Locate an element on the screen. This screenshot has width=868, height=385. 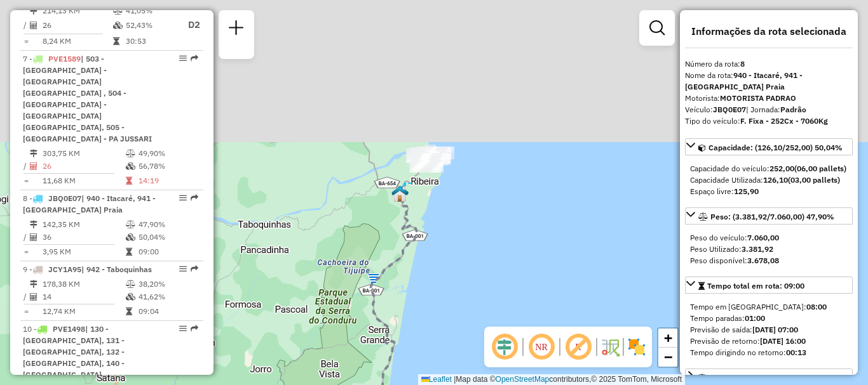
td: 49,90% is located at coordinates (167, 153).